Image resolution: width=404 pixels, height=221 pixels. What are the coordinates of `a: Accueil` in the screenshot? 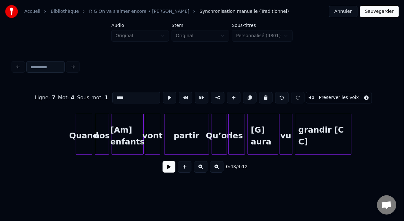 It's located at (32, 12).